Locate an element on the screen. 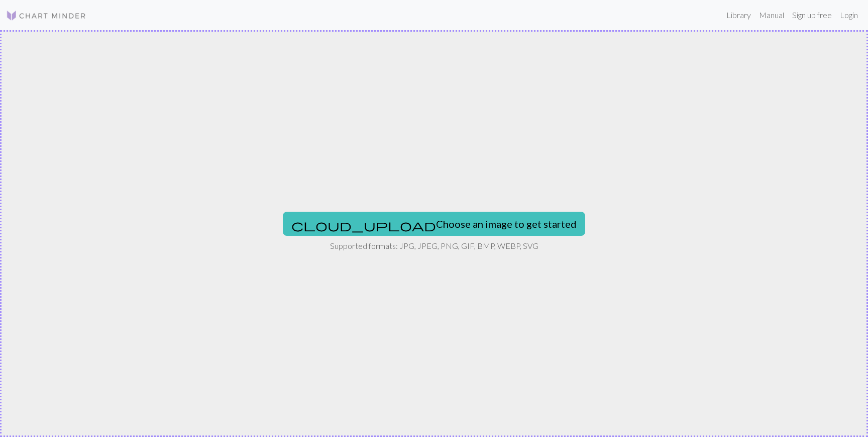 The height and width of the screenshot is (437, 868). img: Logo is located at coordinates (46, 16).